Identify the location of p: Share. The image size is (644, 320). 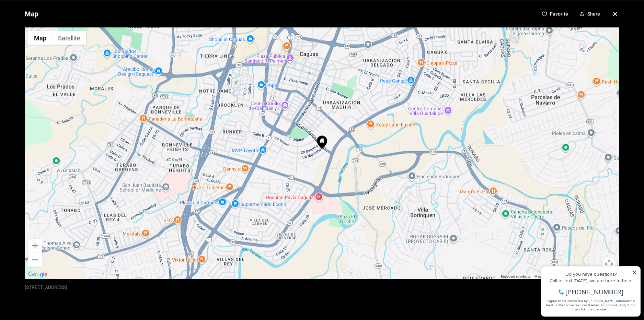
(594, 14).